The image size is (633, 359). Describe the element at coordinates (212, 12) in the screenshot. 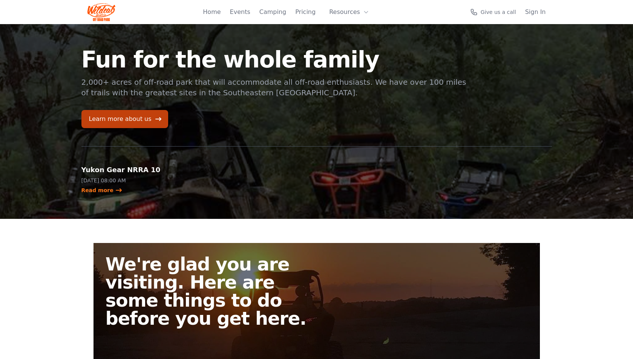

I see `a: Home` at that location.